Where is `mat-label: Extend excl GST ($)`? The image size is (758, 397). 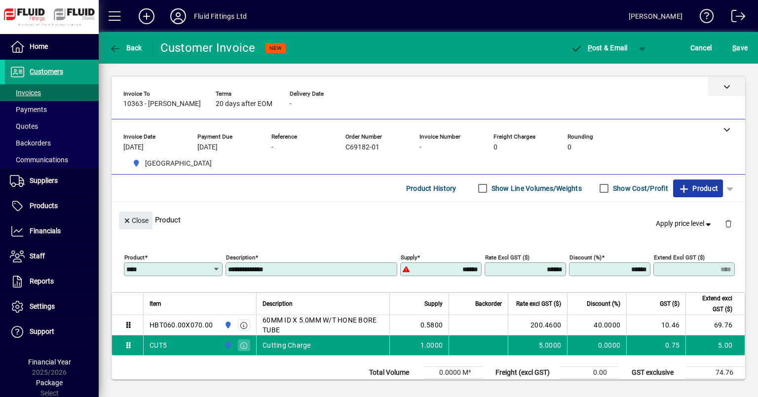
mat-label: Extend excl GST ($) is located at coordinates (679, 258).